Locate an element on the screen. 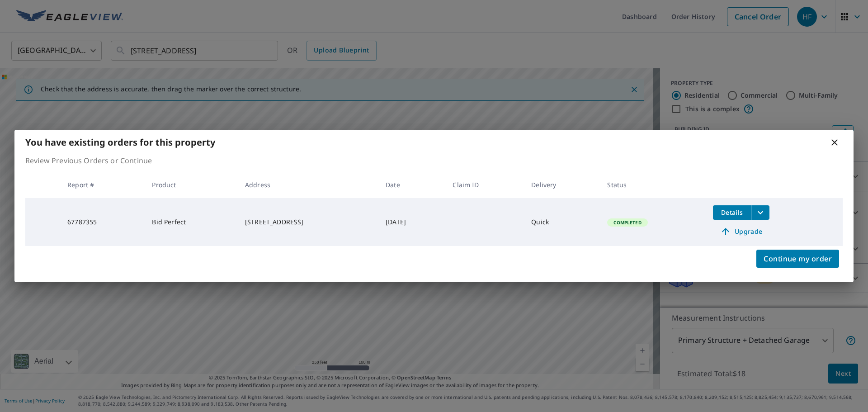 This screenshot has height=412, width=868. span: Continue my order is located at coordinates (798, 259).